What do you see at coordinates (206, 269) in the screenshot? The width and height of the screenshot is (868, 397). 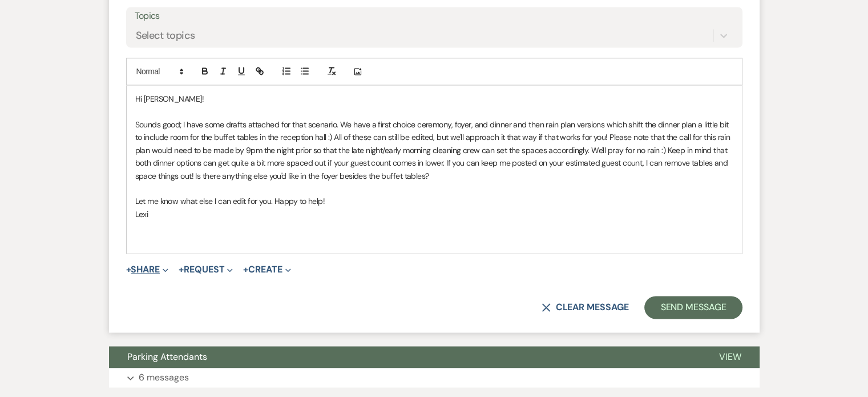 I see `button: Request` at bounding box center [206, 269].